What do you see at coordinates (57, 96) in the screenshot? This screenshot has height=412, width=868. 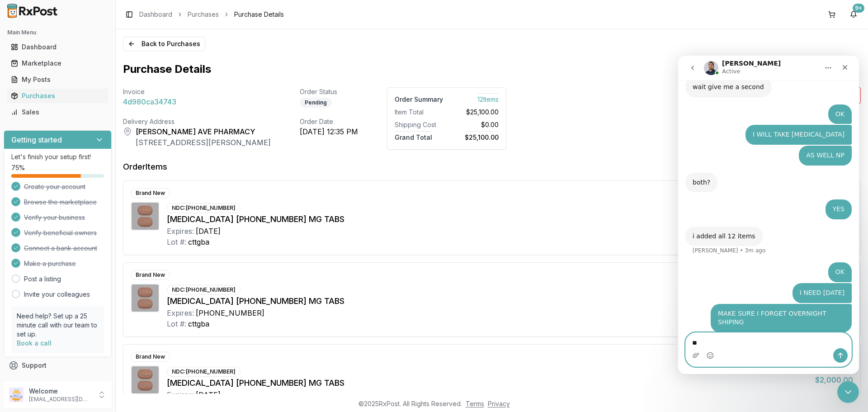 I see `div: Purchases` at bounding box center [57, 96].